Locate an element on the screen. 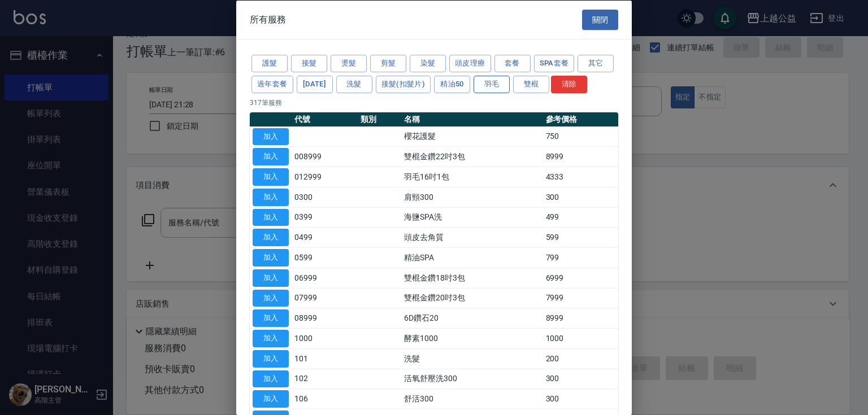  button: 染髮 is located at coordinates (428, 63).